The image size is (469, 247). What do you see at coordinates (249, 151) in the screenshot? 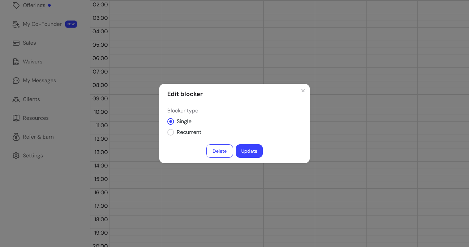
I see `button: Update` at bounding box center [249, 151].